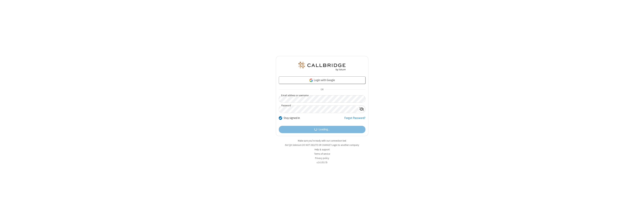  Describe the element at coordinates (322, 140) in the screenshot. I see `a: Make sure you're ready with our connection test` at that location.